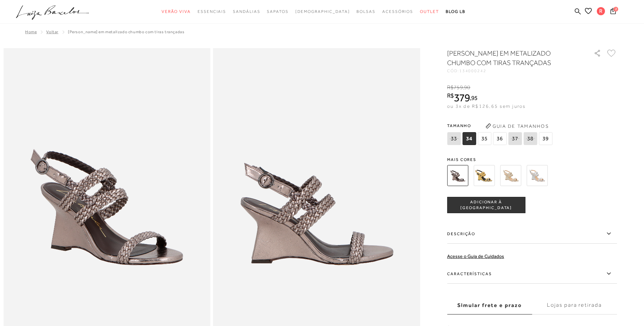  Describe the element at coordinates (475, 256) in the screenshot. I see `a: Acesse o Guia de Cuidados` at that location.